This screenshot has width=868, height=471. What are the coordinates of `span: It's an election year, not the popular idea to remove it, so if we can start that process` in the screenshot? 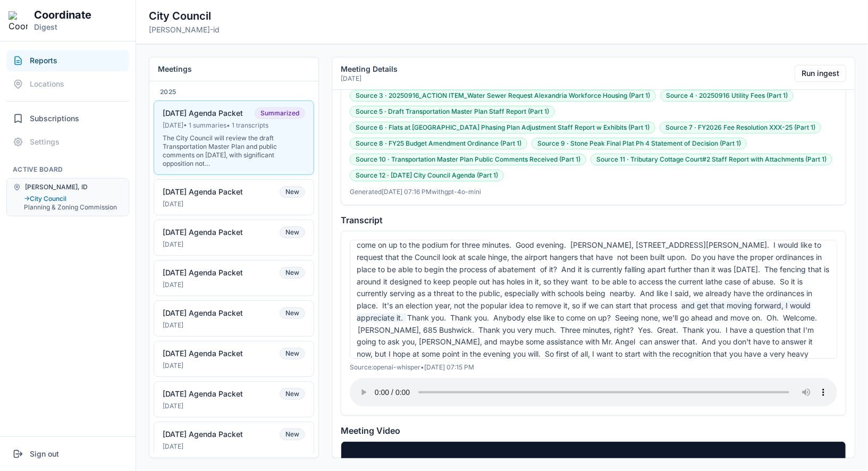 It's located at (531, 306).